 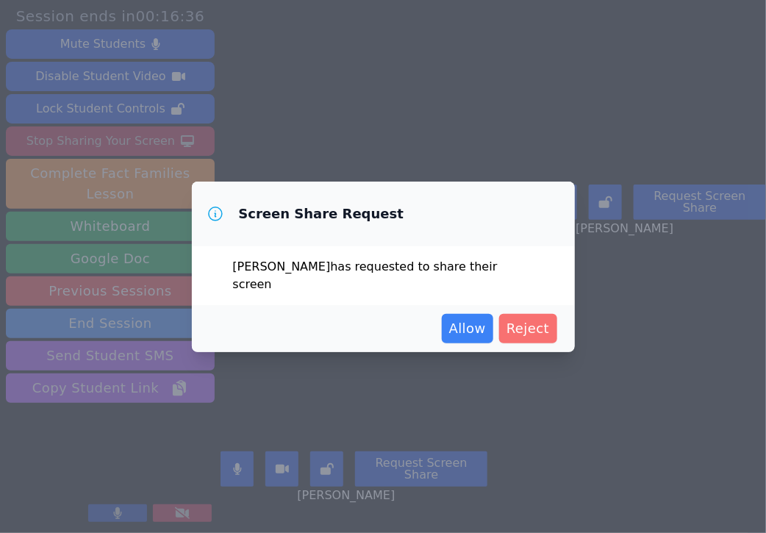 I want to click on h3: Screen Share Request, so click(x=321, y=214).